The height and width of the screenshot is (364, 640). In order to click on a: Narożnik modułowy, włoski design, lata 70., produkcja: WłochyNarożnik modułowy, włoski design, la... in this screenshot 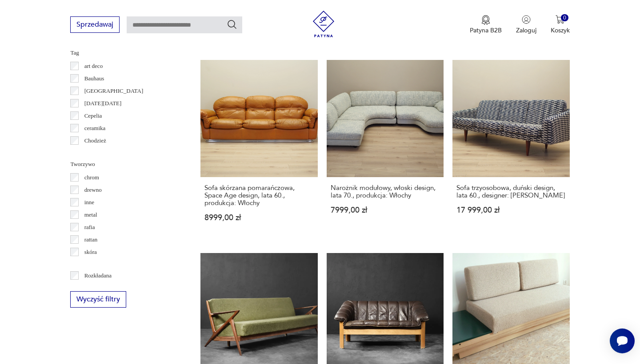, I will do `click(385, 149)`.